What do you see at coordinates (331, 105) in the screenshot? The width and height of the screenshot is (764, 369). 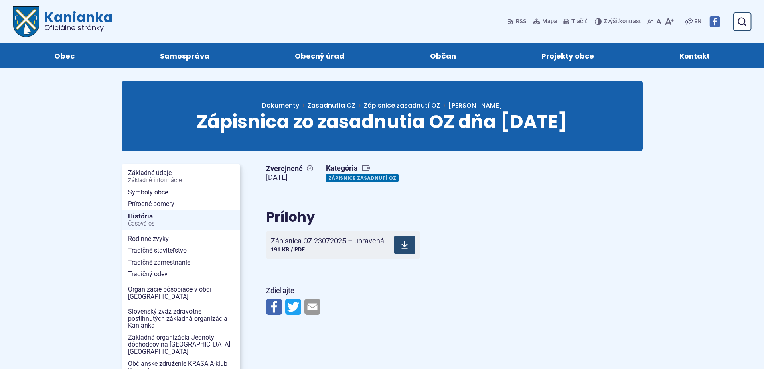 I see `span: Zasadnutia OZ` at bounding box center [331, 105].